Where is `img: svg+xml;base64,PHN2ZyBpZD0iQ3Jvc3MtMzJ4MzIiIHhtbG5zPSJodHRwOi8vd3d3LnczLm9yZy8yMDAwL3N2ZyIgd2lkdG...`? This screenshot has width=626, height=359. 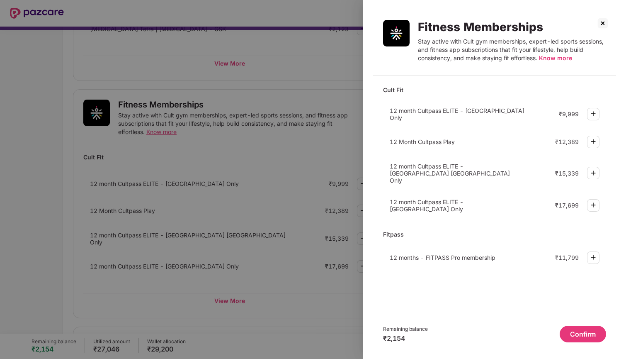 img: svg+xml;base64,PHN2ZyBpZD0iQ3Jvc3MtMzJ4MzIiIHhtbG5zPSJodHRwOi8vd3d3LnczLm9yZy8yMDAwL3N2ZyIgd2lkdG... is located at coordinates (603, 23).